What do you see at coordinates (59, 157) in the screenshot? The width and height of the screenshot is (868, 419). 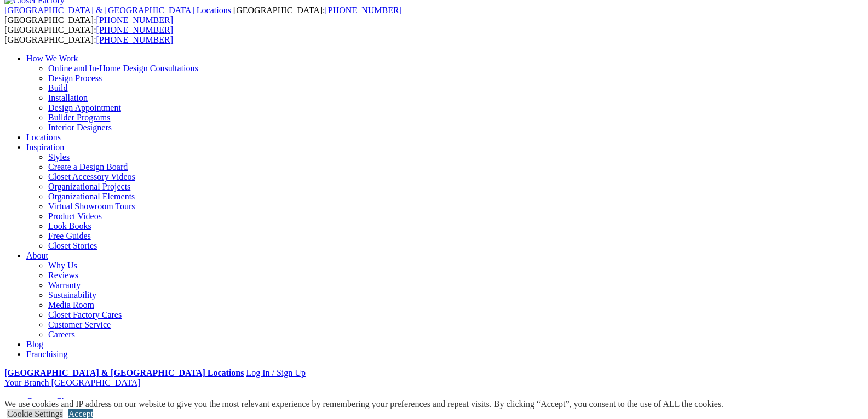 I see `a: Styles` at bounding box center [59, 157].